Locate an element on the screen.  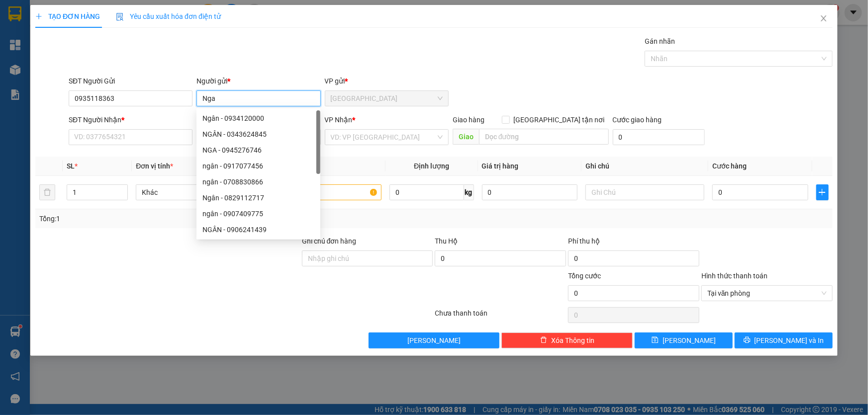
span: Tổng cước is located at coordinates (585, 276).